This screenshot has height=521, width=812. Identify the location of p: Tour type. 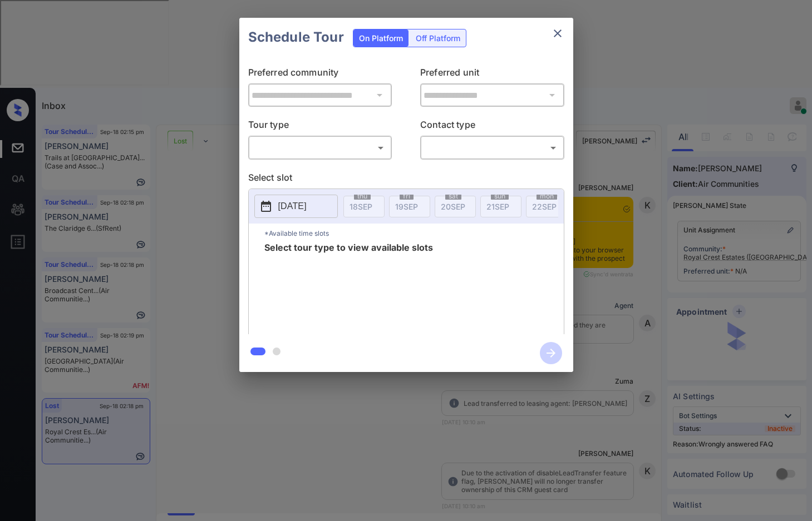
(320, 127).